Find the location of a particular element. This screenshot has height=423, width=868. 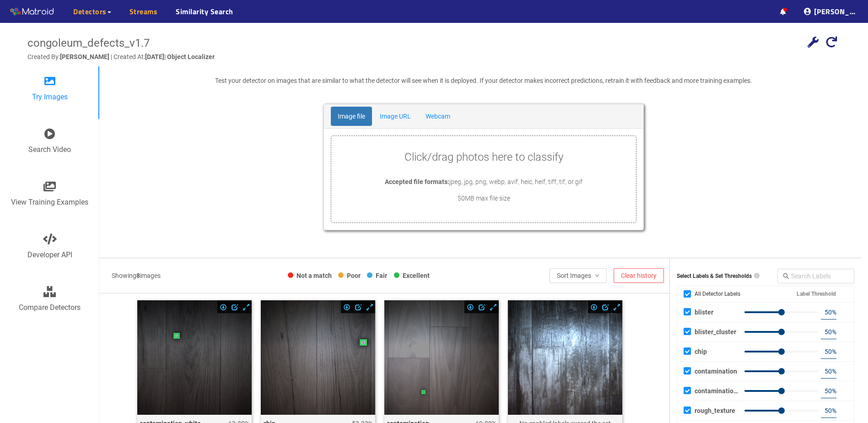

span: Accepted file formats: is located at coordinates (417, 182).